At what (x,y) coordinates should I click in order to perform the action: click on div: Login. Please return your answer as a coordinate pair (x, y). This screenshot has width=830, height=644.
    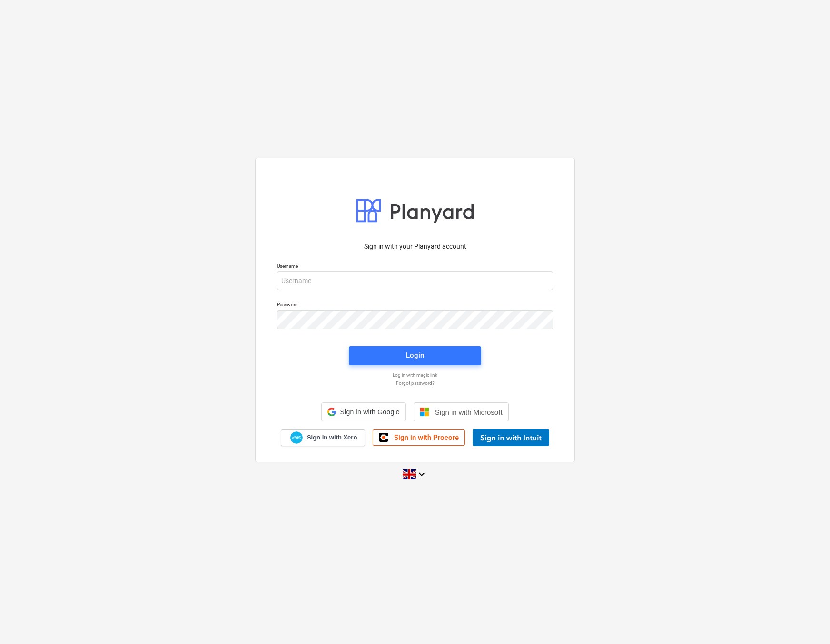
    Looking at the image, I should click on (415, 355).